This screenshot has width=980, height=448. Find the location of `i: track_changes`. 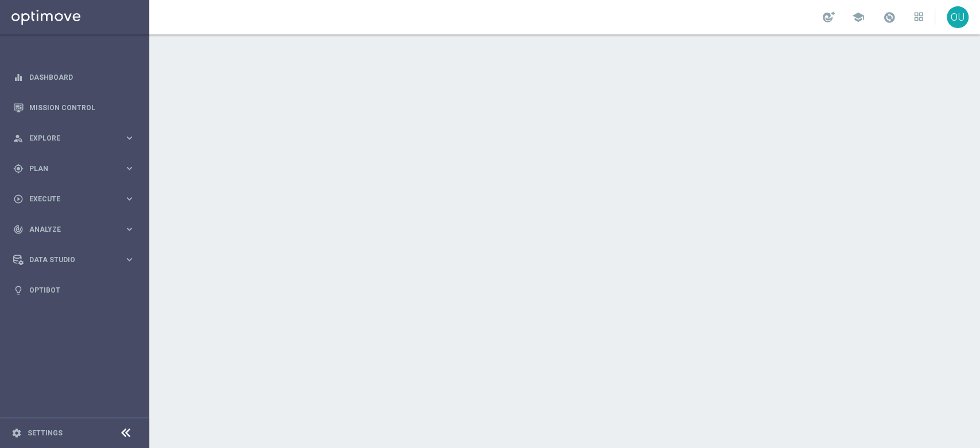

i: track_changes is located at coordinates (18, 229).